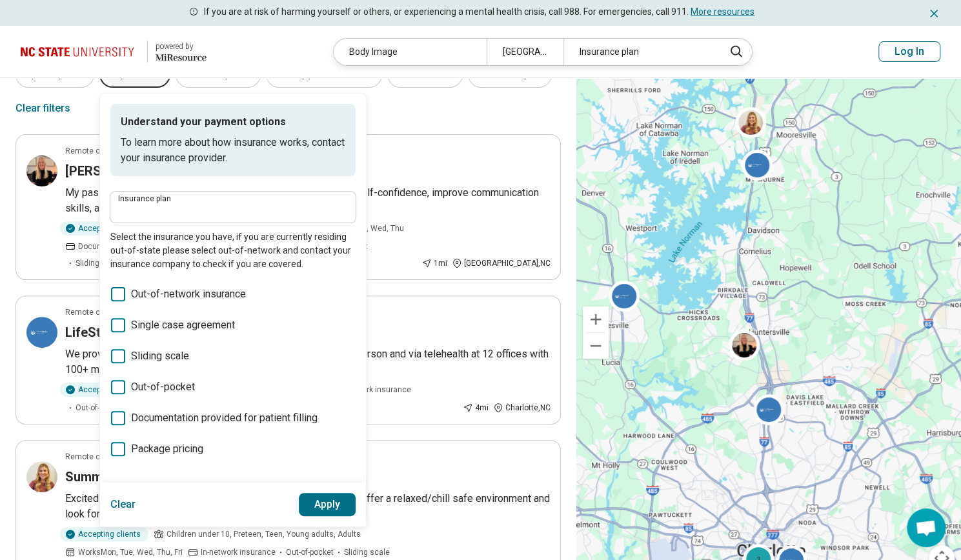 The height and width of the screenshot is (560, 961). I want to click on p: To learn more about how insurance works, contact your insurance provider., so click(233, 151).